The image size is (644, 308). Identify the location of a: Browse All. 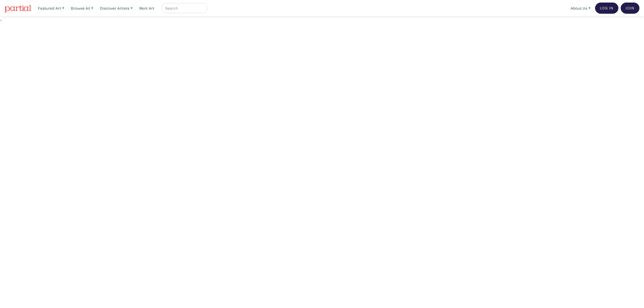
(82, 8).